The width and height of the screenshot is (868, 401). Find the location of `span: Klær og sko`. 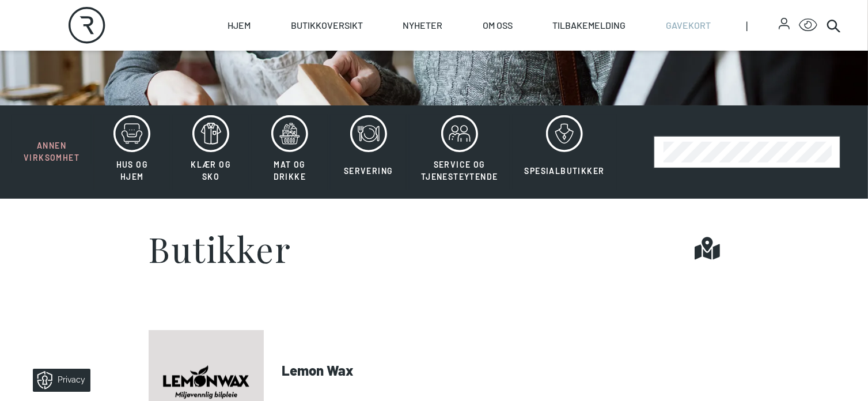

span: Klær og sko is located at coordinates (210, 171).